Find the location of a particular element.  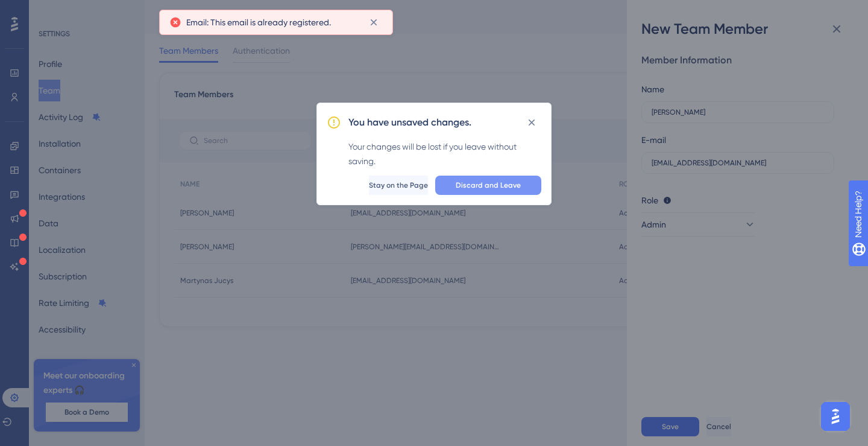

span: Need Help? is located at coordinates (52, 10).